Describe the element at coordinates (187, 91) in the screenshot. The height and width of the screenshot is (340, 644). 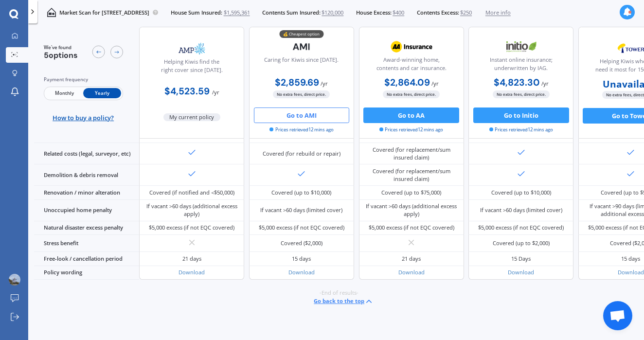
I see `b: $4,523.59` at that location.